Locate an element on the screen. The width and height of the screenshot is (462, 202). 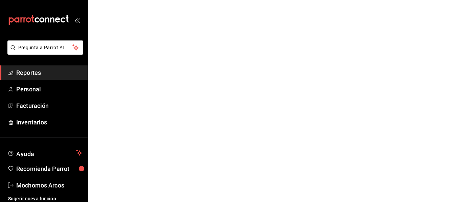
span: Reportes is located at coordinates (49, 73).